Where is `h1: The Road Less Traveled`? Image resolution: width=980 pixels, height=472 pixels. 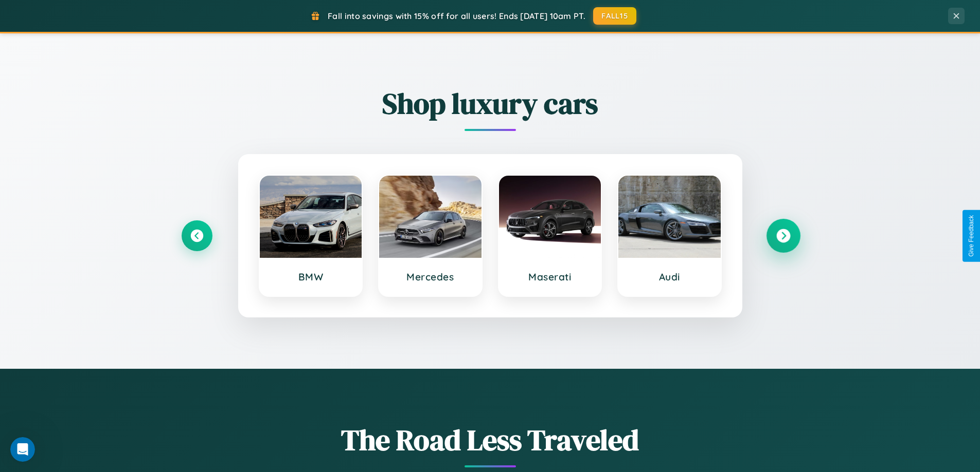 h1: The Road Less Traveled is located at coordinates (490, 440).